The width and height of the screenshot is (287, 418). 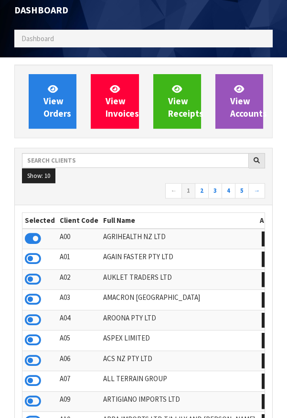 What do you see at coordinates (179, 220) in the screenshot?
I see `th: Full Name` at bounding box center [179, 220].